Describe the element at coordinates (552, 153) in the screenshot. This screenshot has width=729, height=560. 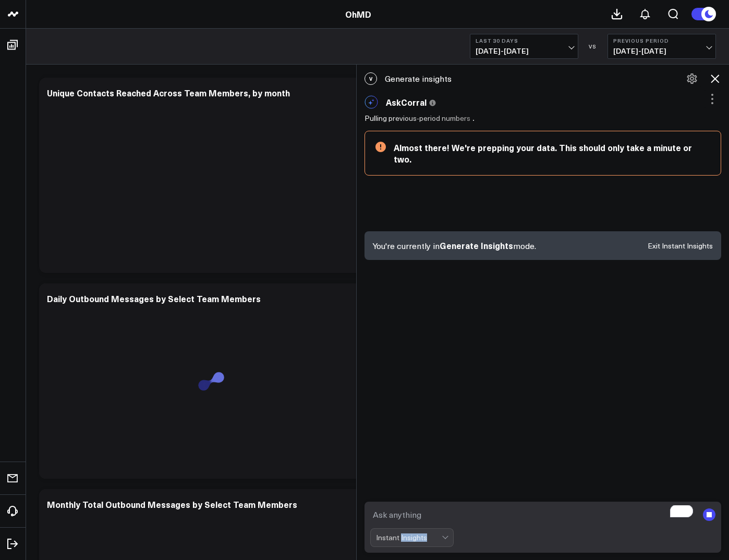
I see `div: Almost there! We're prepping your data. This should only take a minute or two.` at that location.